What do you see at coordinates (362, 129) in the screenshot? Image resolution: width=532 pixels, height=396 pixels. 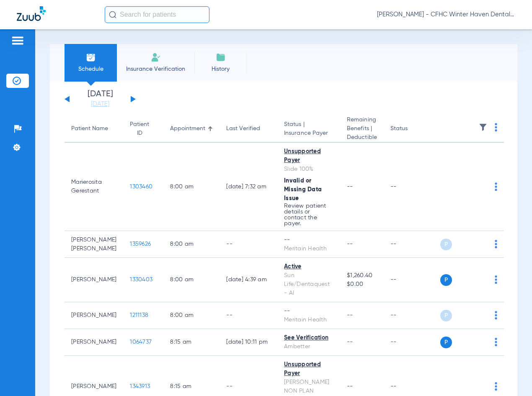 I see `th: Remaining Benefits |` at bounding box center [362, 129].